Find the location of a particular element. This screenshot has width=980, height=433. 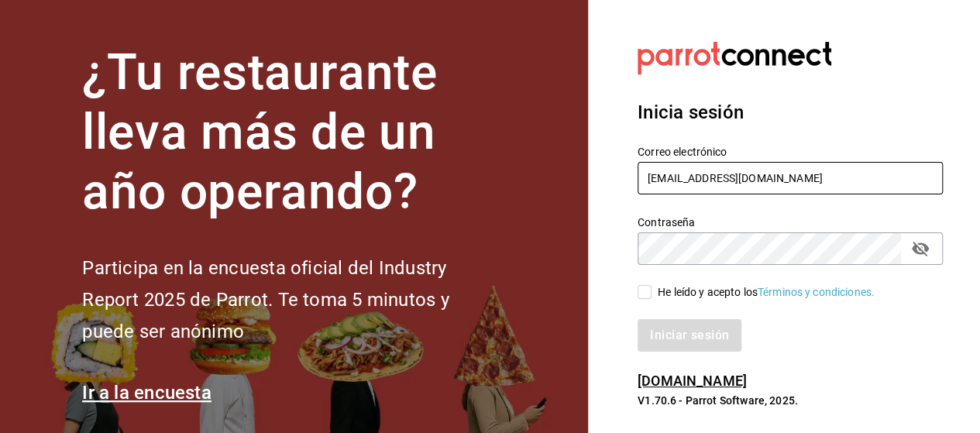

a: Ir a la encuesta is located at coordinates (146, 393).